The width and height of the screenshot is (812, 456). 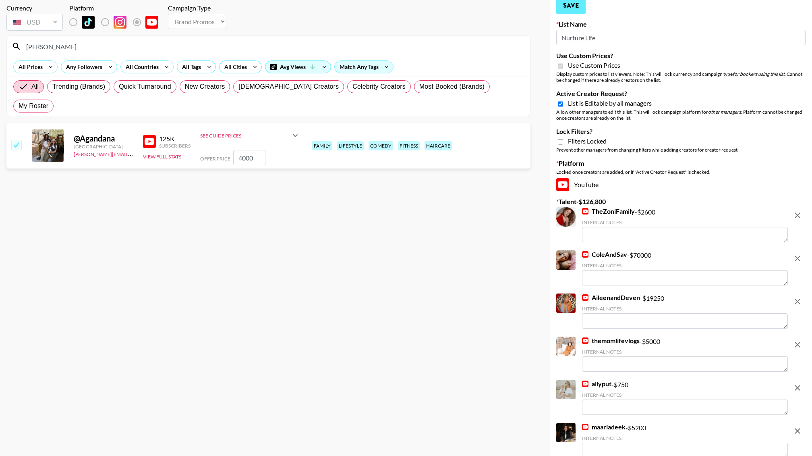 What do you see at coordinates (409, 145) in the screenshot?
I see `div: fitness` at bounding box center [409, 145].